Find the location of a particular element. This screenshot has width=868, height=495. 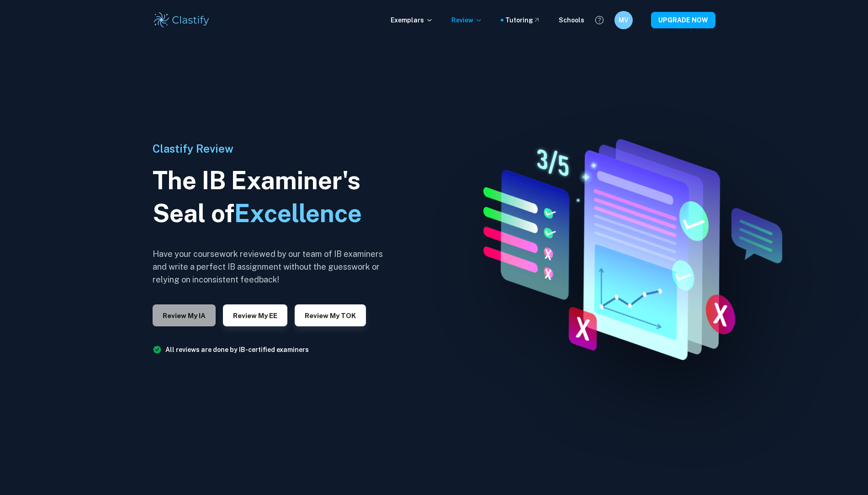

a: Review my TOK is located at coordinates (330, 315).